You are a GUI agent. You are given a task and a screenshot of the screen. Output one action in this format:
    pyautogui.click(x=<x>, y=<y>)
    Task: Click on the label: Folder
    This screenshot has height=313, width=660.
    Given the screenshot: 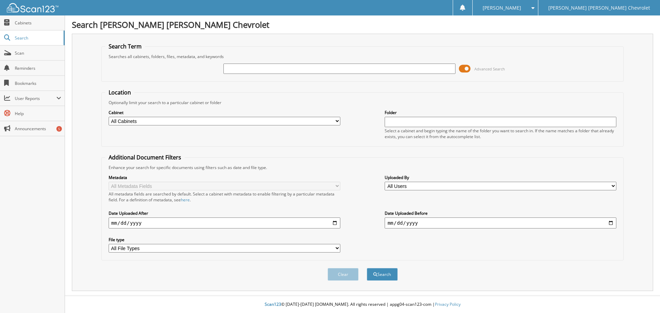 What is the action you would take?
    pyautogui.click(x=500, y=112)
    